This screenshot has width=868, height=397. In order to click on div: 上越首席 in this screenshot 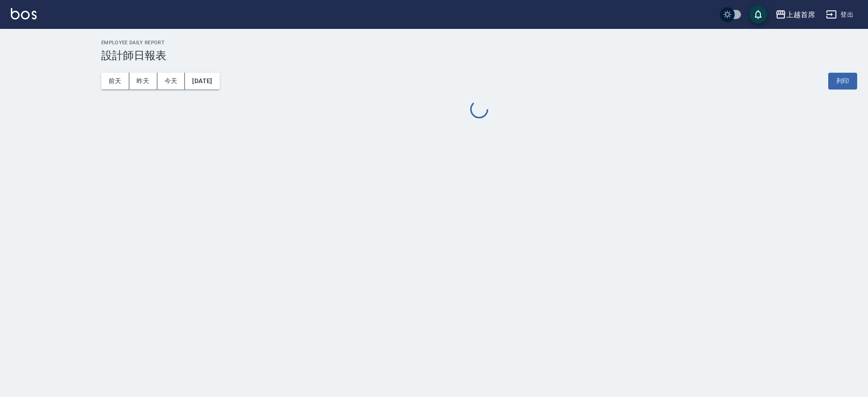, I will do `click(801, 15)`.